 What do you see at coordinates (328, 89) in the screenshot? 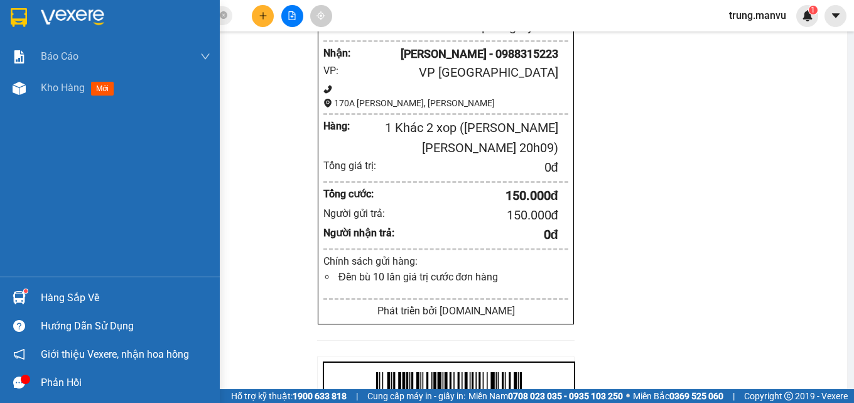
I see `span: phone` at bounding box center [328, 89].